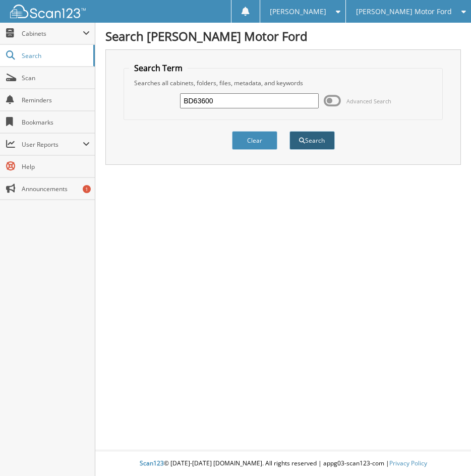 This screenshot has height=476, width=471. What do you see at coordinates (87, 189) in the screenshot?
I see `div: 1` at bounding box center [87, 189].